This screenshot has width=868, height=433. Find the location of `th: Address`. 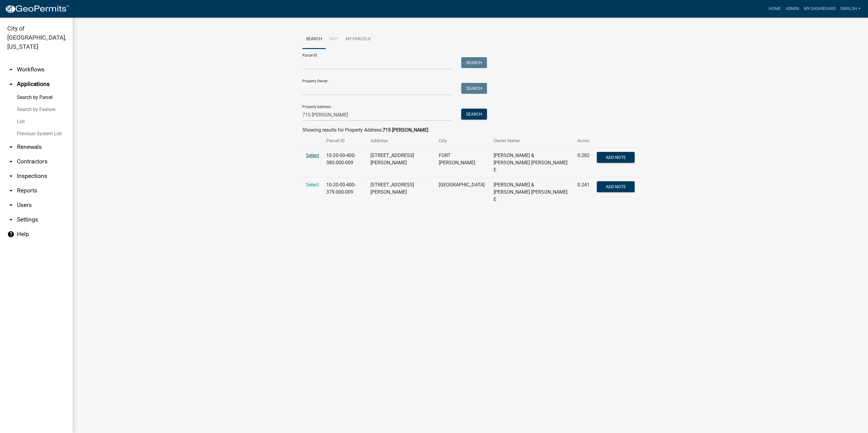

th: Address is located at coordinates (401, 141).